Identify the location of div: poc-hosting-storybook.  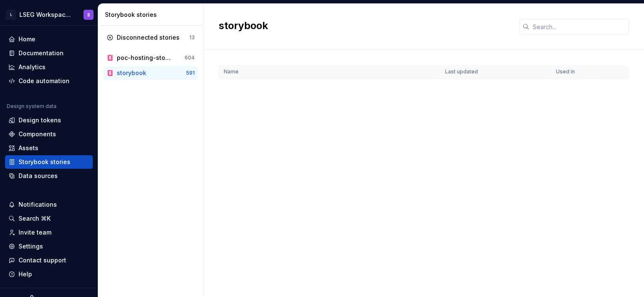
(144, 58).